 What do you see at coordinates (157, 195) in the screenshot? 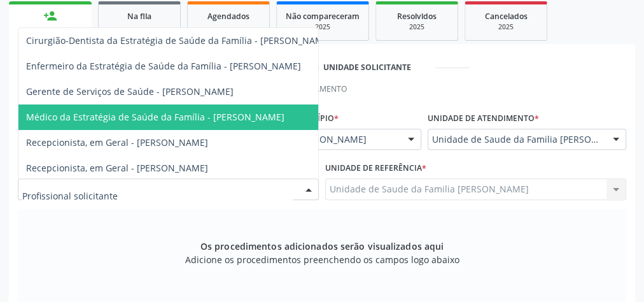
I see `input: Profissional solicitante` at bounding box center [157, 195].